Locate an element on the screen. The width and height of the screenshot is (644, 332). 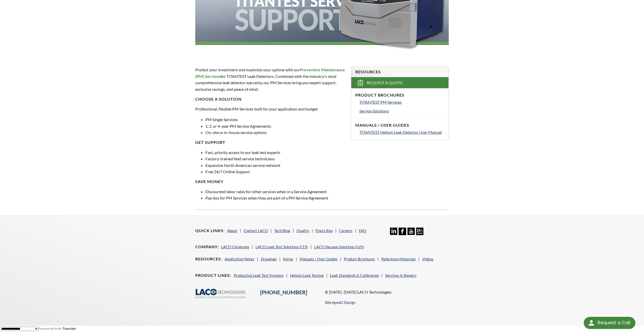
h4: Company is located at coordinates (207, 247).